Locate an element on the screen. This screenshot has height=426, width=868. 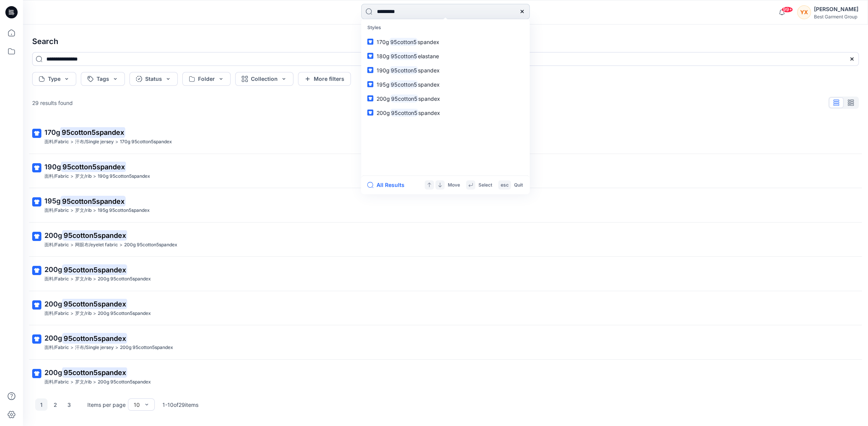
div: 10 is located at coordinates (136, 405).